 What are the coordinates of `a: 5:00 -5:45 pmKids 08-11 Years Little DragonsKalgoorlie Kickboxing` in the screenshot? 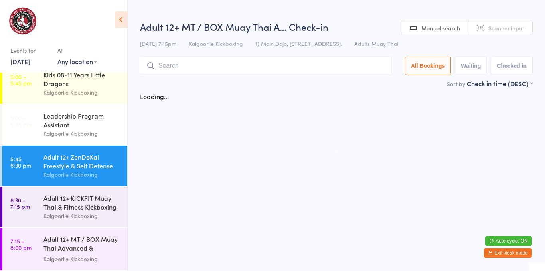 It's located at (65, 83).